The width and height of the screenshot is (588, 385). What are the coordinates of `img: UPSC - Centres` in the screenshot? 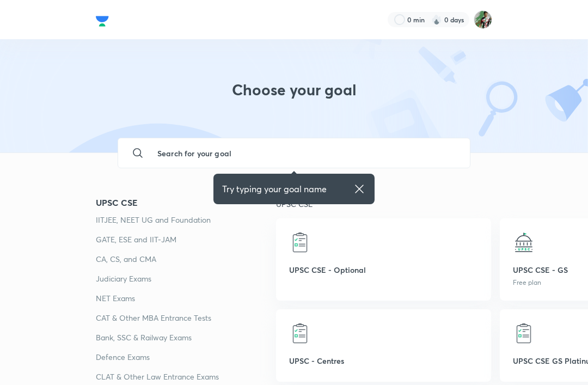 It's located at (300, 333).